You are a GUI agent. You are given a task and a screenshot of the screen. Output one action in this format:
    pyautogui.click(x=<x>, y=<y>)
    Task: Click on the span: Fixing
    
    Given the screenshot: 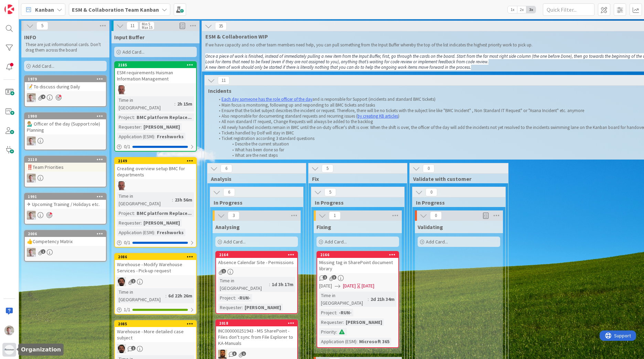 What is the action you would take?
    pyautogui.click(x=324, y=227)
    